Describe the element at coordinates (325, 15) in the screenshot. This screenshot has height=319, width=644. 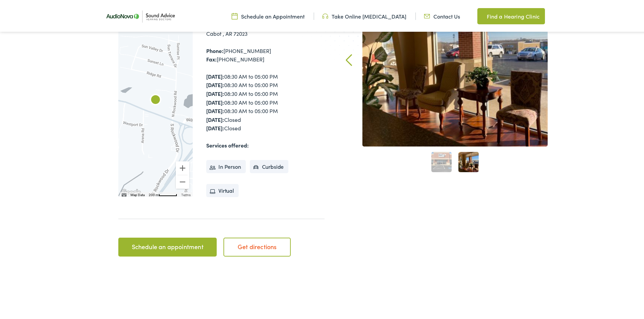
I see `img: Headphone icon in a unique green color, suggesting audio-related services or features.` at that location.